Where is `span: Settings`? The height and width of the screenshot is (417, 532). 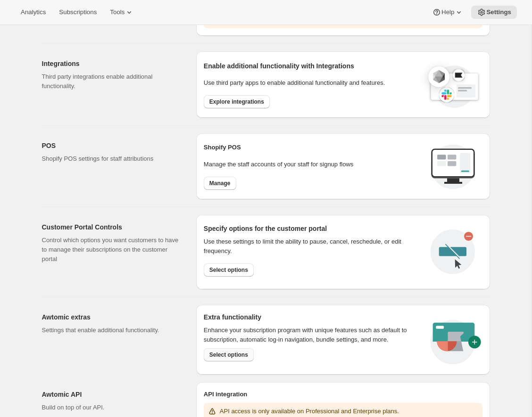 span: Settings is located at coordinates (498, 12).